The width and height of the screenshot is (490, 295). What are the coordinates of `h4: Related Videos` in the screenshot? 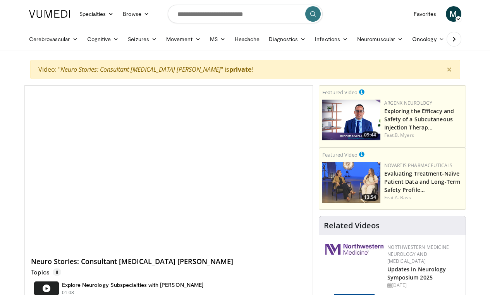 It's located at (352, 225).